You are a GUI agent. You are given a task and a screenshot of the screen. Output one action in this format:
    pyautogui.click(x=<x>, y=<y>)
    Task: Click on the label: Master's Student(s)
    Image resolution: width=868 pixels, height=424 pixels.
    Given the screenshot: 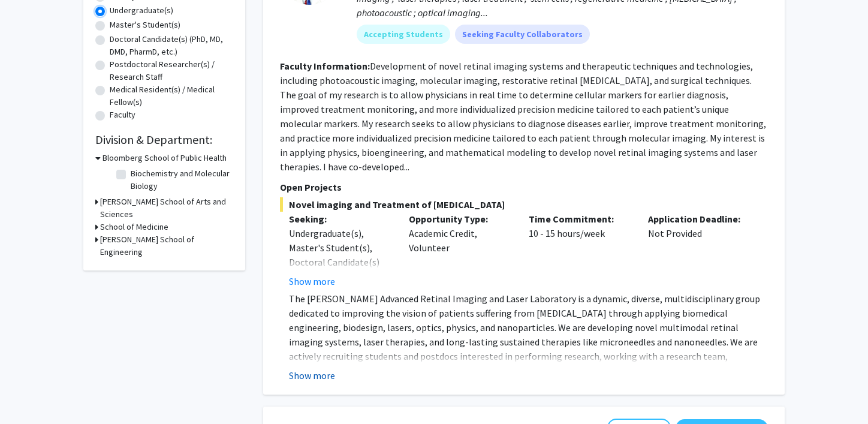 What is the action you would take?
    pyautogui.click(x=145, y=25)
    